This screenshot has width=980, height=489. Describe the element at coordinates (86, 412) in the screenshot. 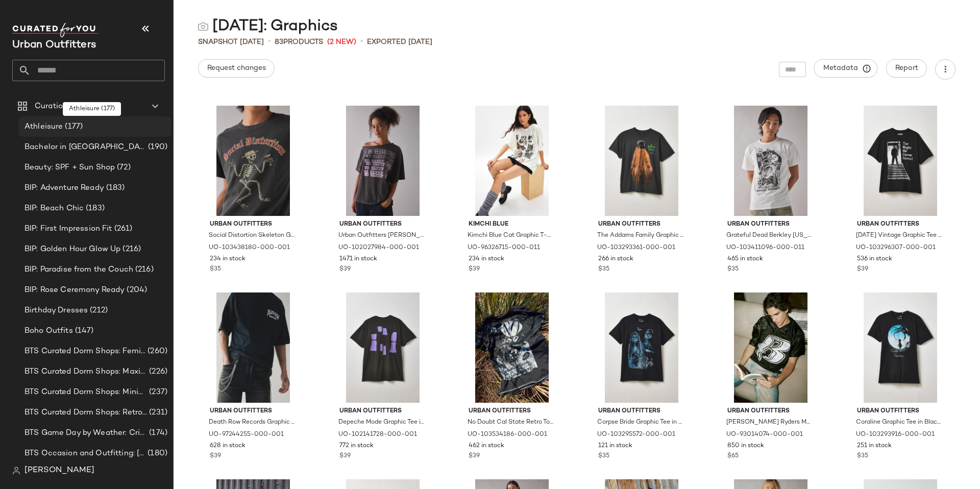

I see `span: BTS Curated Dorm Shops: Retro+ Boho` at that location.